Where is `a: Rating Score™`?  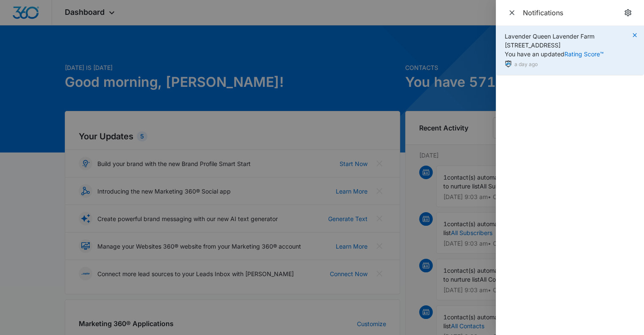
a: Rating Score™ is located at coordinates (584, 54).